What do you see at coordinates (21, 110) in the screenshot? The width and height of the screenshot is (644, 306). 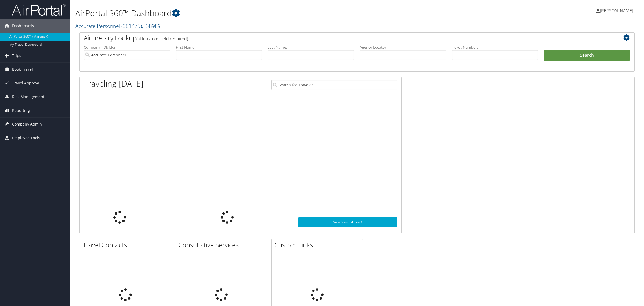 I see `span: Reporting` at bounding box center [21, 110].